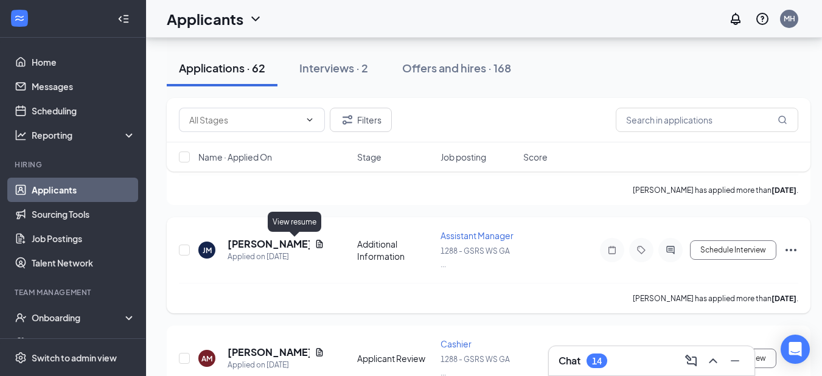 The image size is (822, 376). I want to click on div: JM, so click(207, 250).